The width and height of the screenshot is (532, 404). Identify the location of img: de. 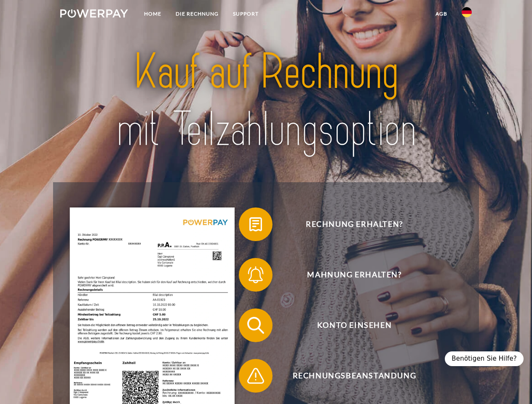
(467, 12).